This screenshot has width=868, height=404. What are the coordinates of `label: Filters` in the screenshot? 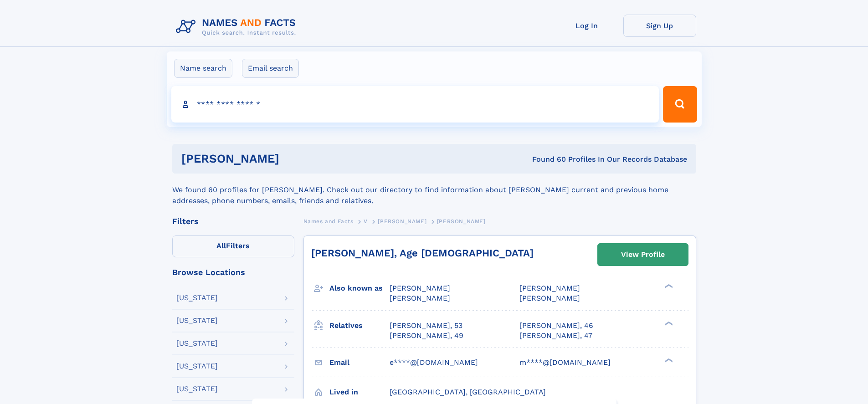 It's located at (233, 247).